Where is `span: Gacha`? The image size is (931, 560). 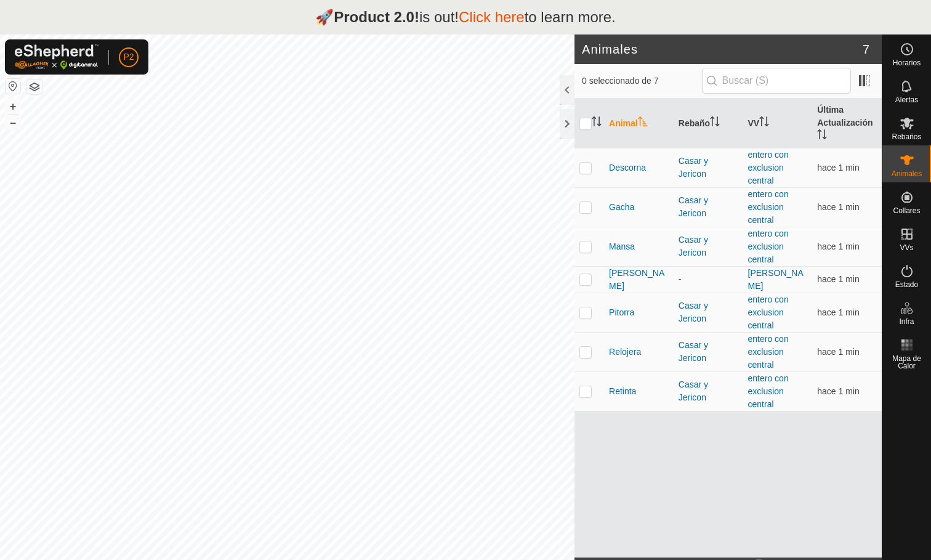
span: Gacha is located at coordinates (621, 207).